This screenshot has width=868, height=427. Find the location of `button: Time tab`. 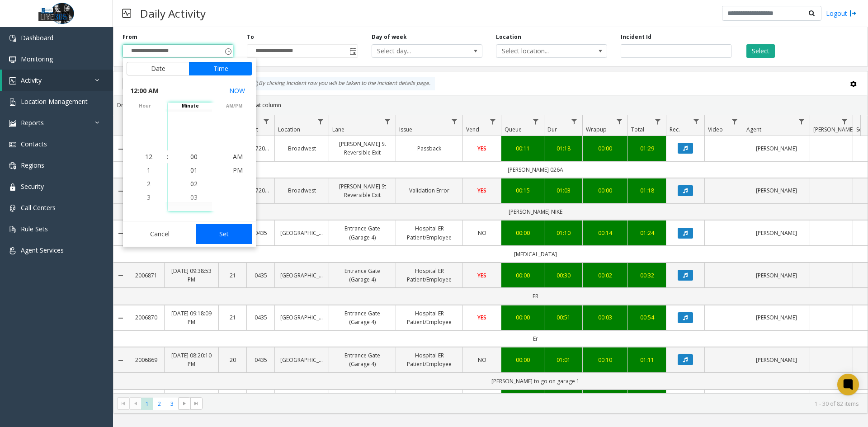

button: Time tab is located at coordinates (220, 69).